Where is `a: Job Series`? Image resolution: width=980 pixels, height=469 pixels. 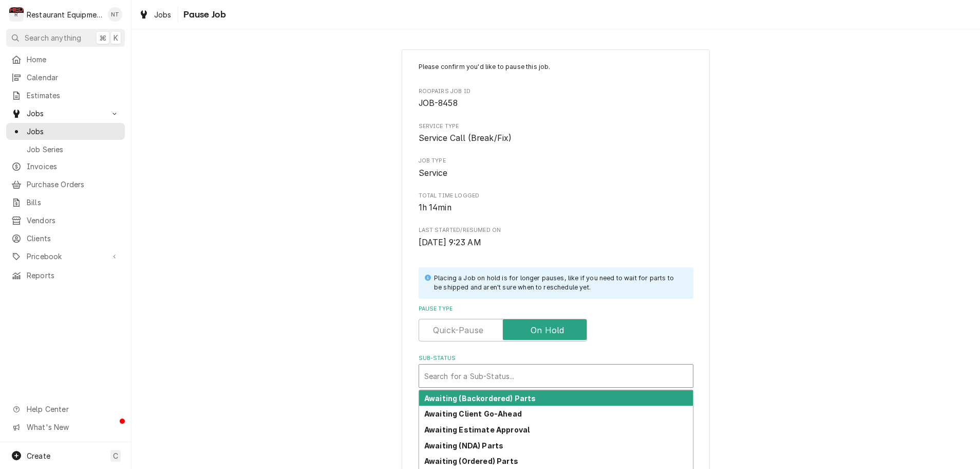
a: Job Series is located at coordinates (65, 149).